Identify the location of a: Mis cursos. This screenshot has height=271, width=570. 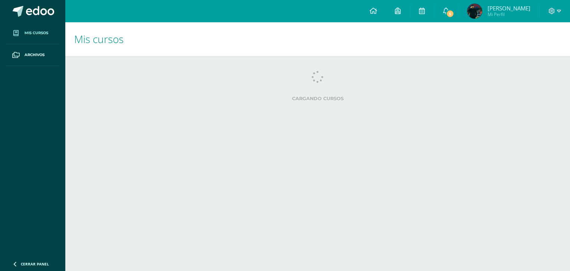
(33, 33).